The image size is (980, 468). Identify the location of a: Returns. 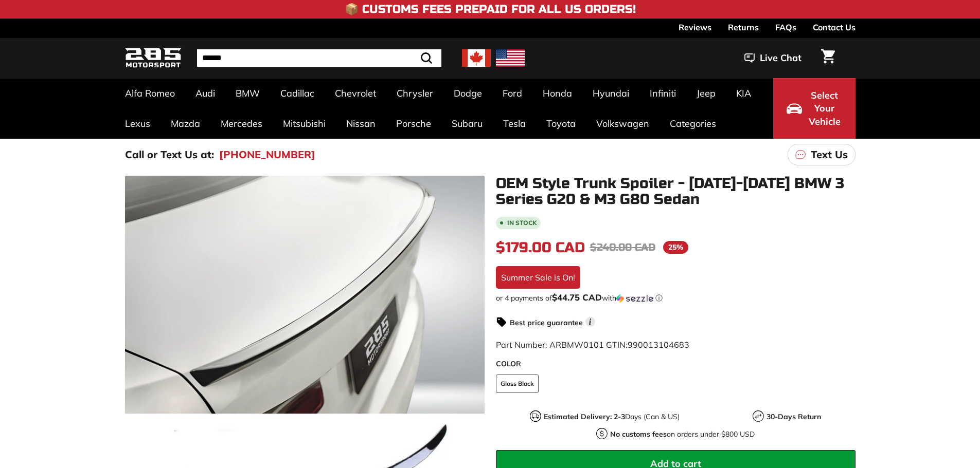
(743, 27).